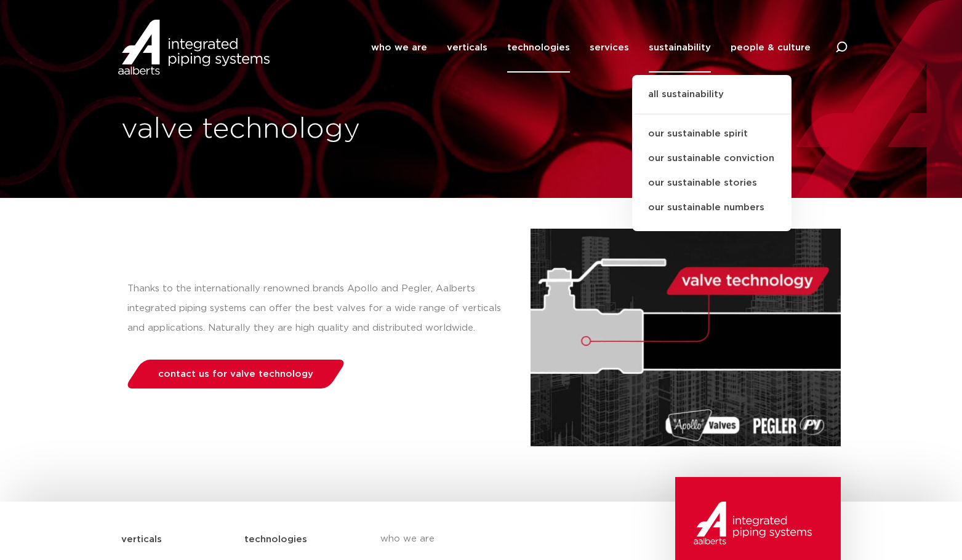  Describe the element at coordinates (468, 47) in the screenshot. I see `a: verticals` at that location.